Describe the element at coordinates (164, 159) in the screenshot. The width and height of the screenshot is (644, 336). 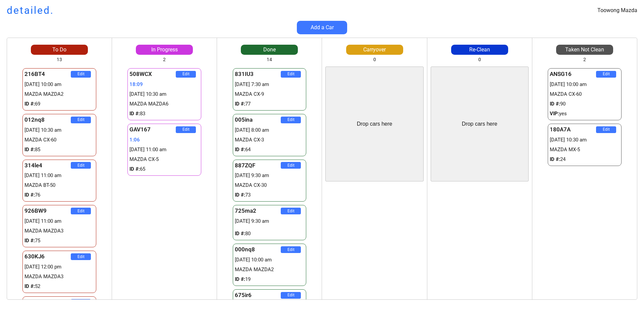
I see `div: MAZDA CX-5` at that location.